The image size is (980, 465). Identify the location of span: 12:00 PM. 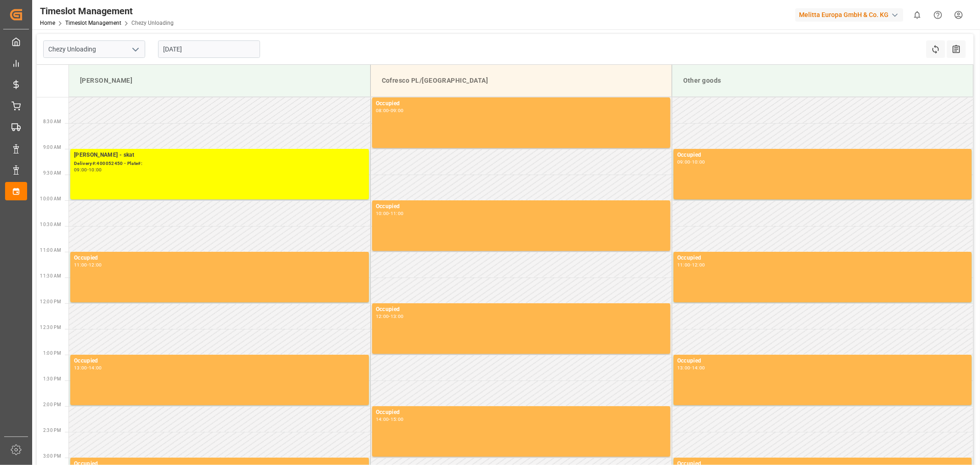
(50, 301).